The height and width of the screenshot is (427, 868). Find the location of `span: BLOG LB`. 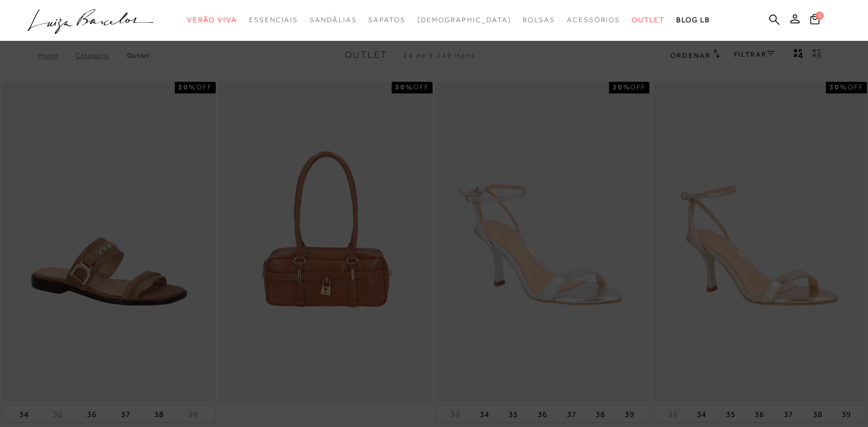

span: BLOG LB is located at coordinates (693, 20).